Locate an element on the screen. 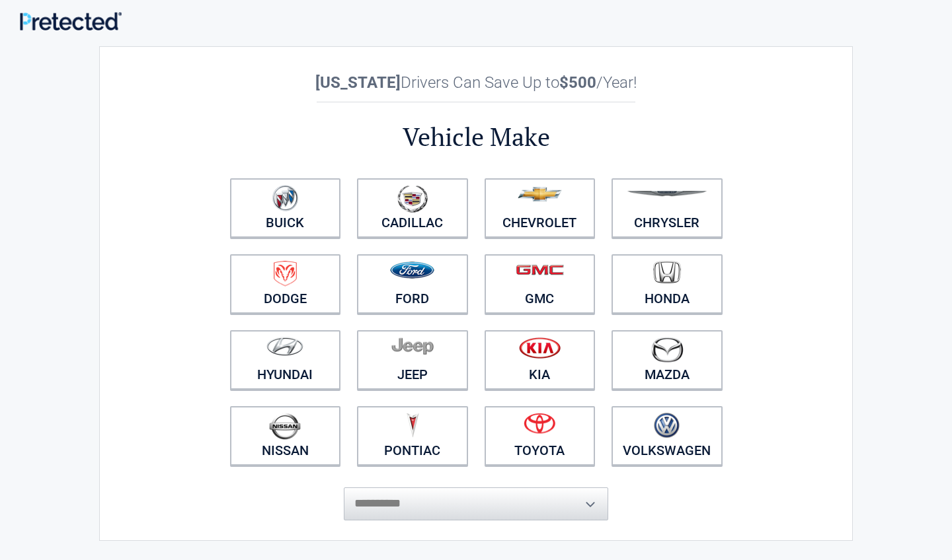  img: kia is located at coordinates (539, 347).